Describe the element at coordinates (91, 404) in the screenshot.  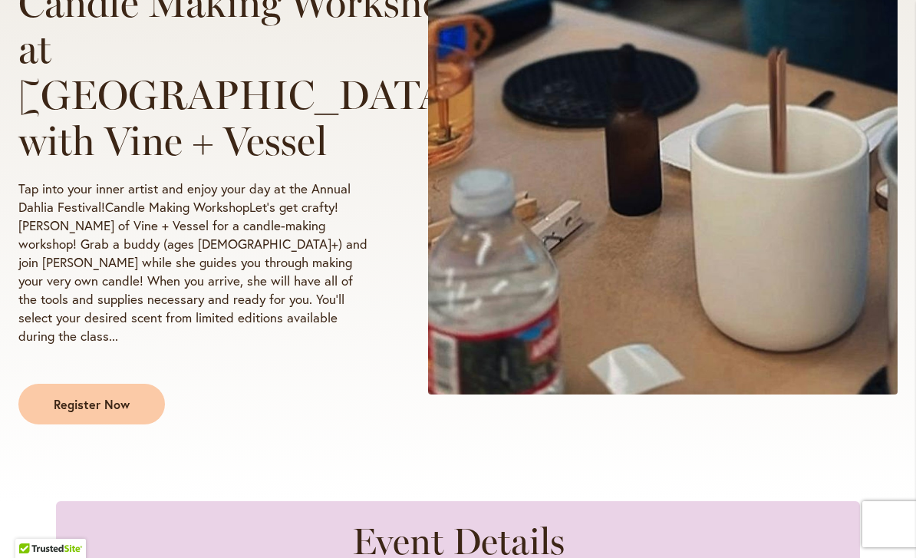
I see `a: Register Now` at that location.